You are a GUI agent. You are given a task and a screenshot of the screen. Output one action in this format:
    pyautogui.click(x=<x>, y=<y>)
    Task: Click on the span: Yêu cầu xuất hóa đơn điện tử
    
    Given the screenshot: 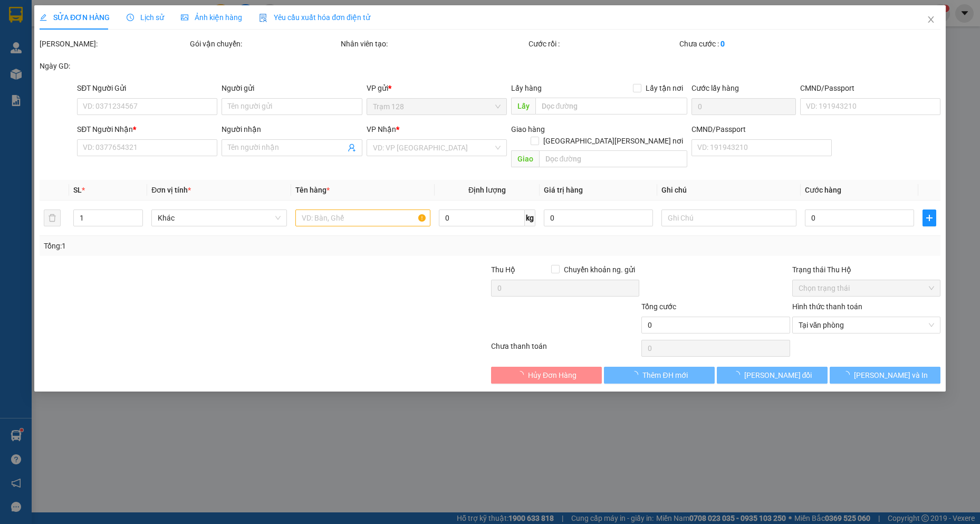 What is the action you would take?
    pyautogui.click(x=314, y=17)
    